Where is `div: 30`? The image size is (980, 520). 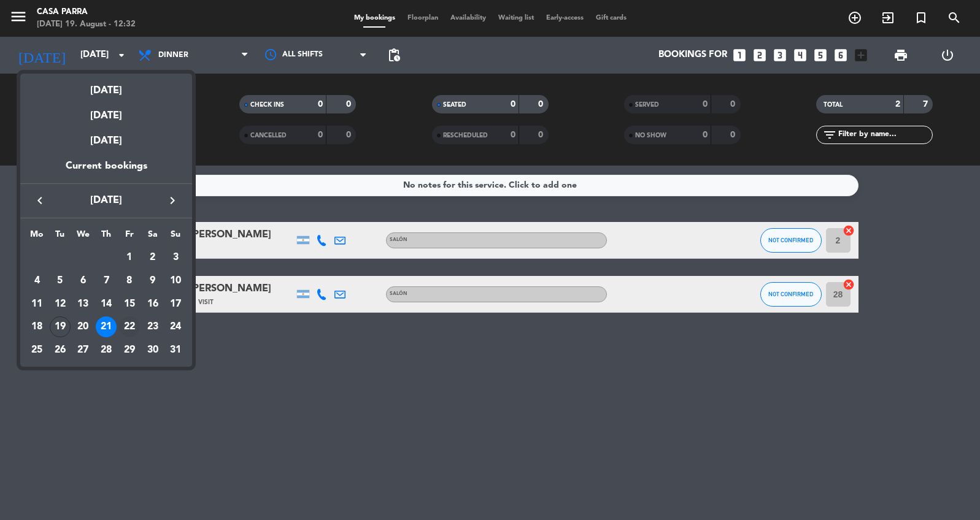 div: 30 is located at coordinates (152, 350).